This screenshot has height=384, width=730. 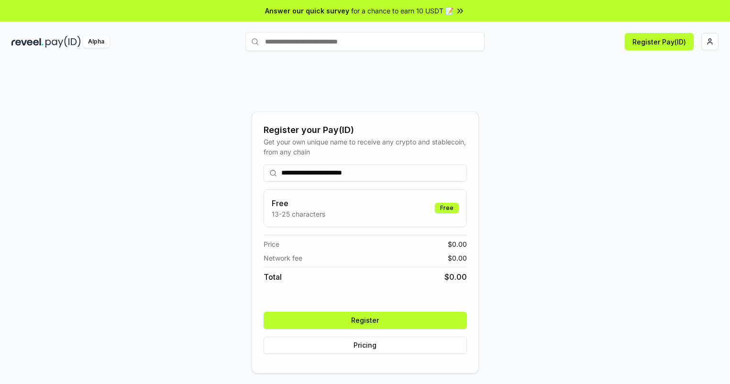 I want to click on span: Price, so click(x=271, y=244).